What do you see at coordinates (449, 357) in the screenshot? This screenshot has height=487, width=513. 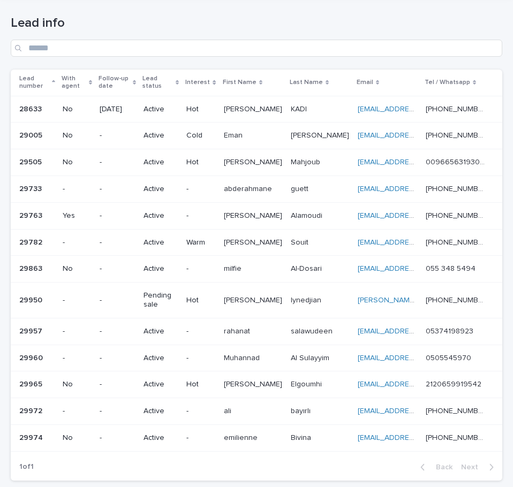 I see `p: 0505545970` at bounding box center [449, 357].